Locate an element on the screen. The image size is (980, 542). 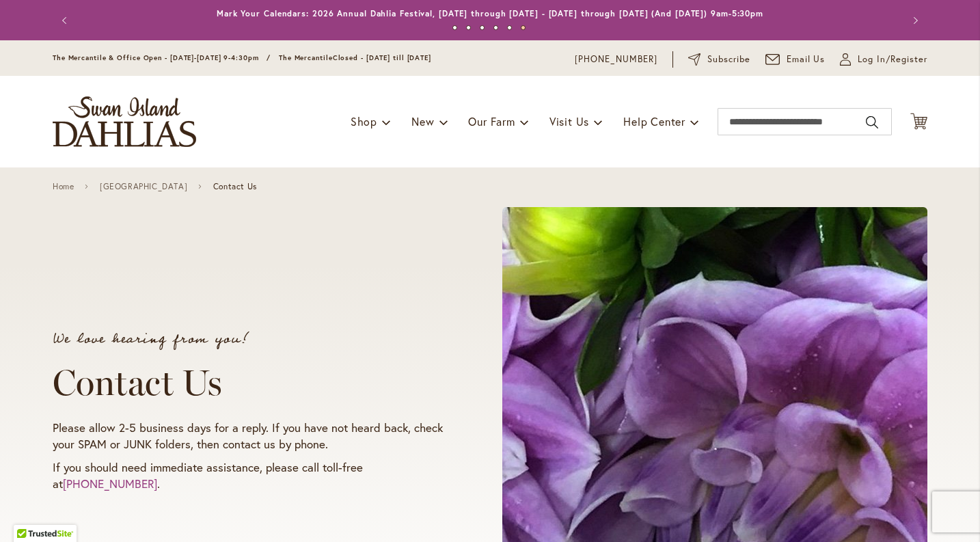
span: Shop is located at coordinates (364, 121).